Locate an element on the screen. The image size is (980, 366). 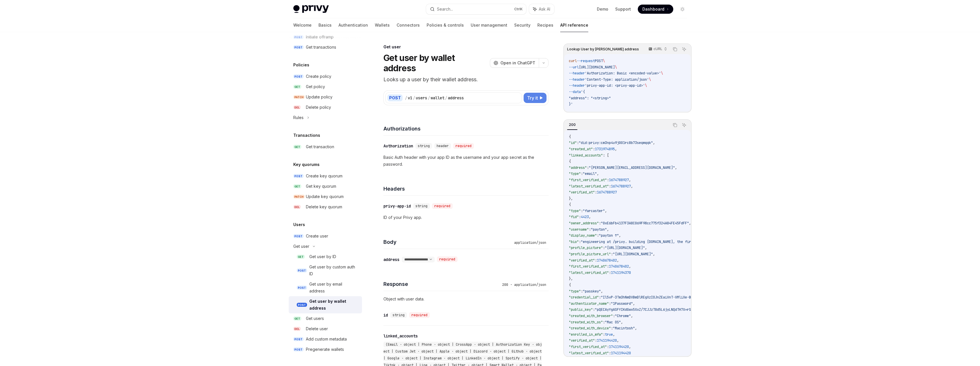
a: GETGet key quorum is located at coordinates (326, 187).